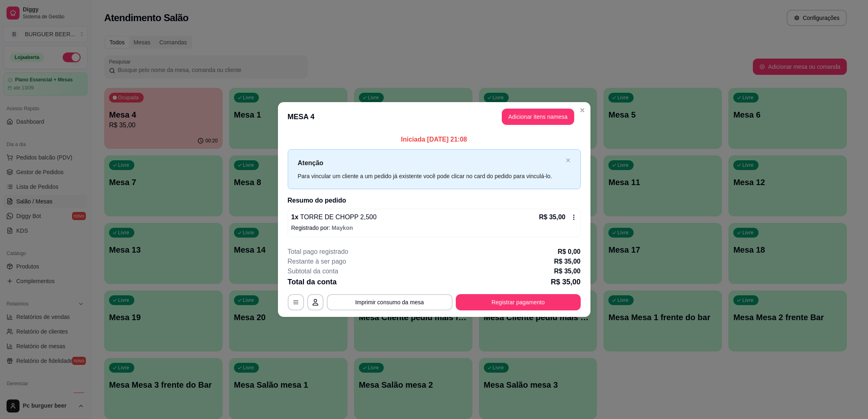 The image size is (868, 419). Describe the element at coordinates (568, 160) in the screenshot. I see `span: close` at that location.